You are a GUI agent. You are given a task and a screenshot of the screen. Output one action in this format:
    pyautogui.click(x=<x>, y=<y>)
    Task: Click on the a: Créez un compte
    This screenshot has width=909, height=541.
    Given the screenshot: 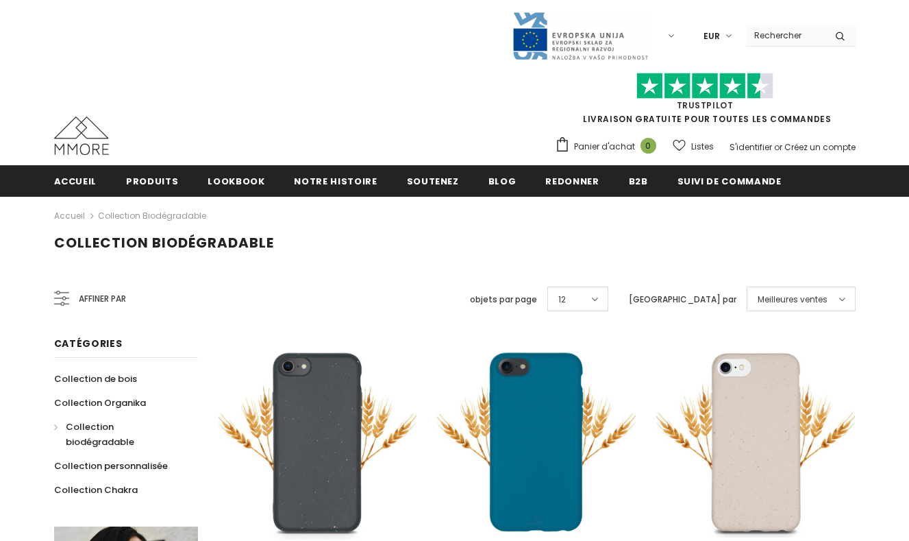 What is the action you would take?
    pyautogui.click(x=820, y=147)
    